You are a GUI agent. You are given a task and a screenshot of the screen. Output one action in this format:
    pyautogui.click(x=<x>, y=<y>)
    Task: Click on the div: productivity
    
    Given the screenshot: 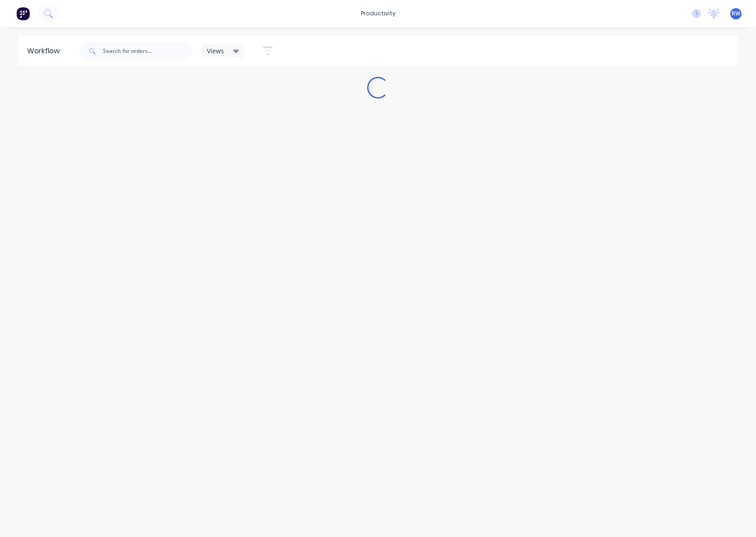 What is the action you would take?
    pyautogui.click(x=378, y=13)
    